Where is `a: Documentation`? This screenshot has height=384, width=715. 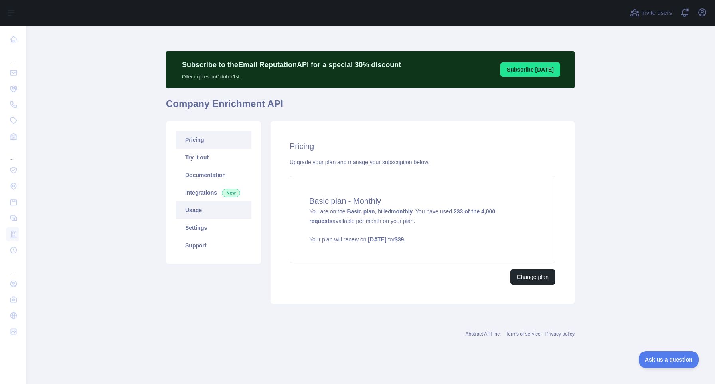 a: Documentation is located at coordinates (214, 175).